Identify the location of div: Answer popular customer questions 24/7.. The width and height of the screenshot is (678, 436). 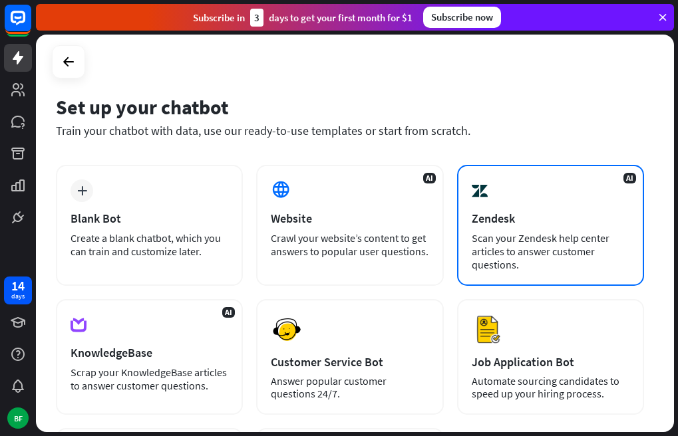
(349, 388).